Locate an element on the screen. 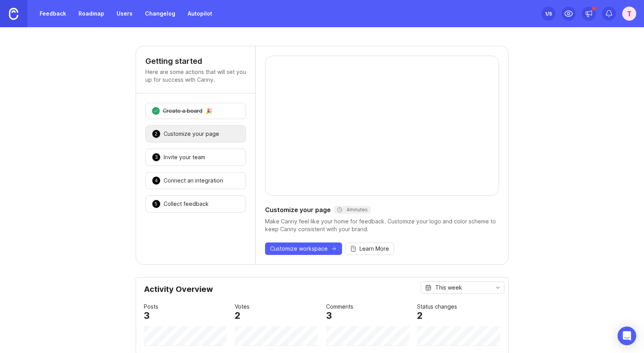 The height and width of the screenshot is (353, 644). a: Customize workspace is located at coordinates (303, 248).